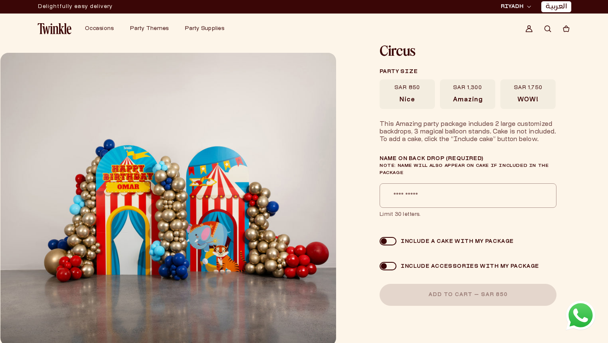 The image size is (608, 343). Describe the element at coordinates (516, 7) in the screenshot. I see `button: RIYADH` at that location.